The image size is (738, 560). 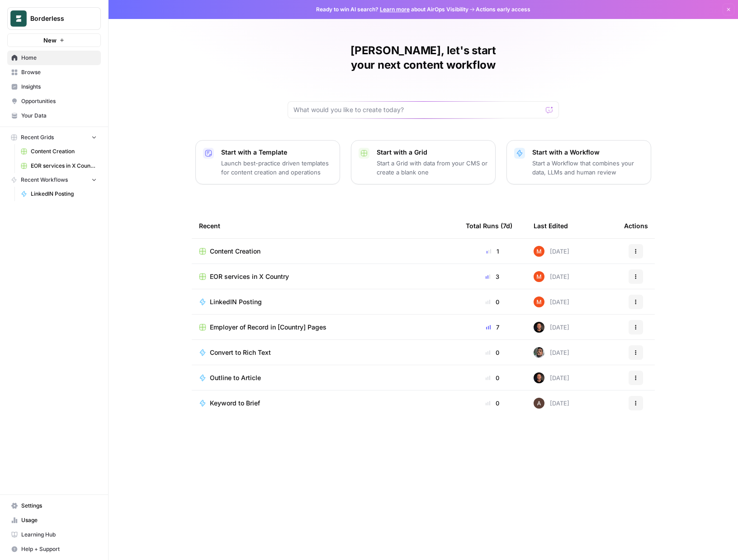 What do you see at coordinates (19, 19) in the screenshot?
I see `img: Borderless Logo` at bounding box center [19, 19].